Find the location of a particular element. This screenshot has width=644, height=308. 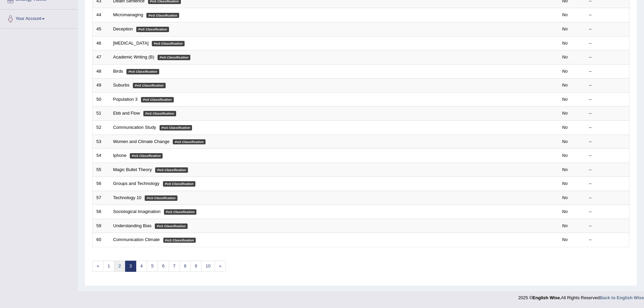

a: 6 is located at coordinates (163, 266).